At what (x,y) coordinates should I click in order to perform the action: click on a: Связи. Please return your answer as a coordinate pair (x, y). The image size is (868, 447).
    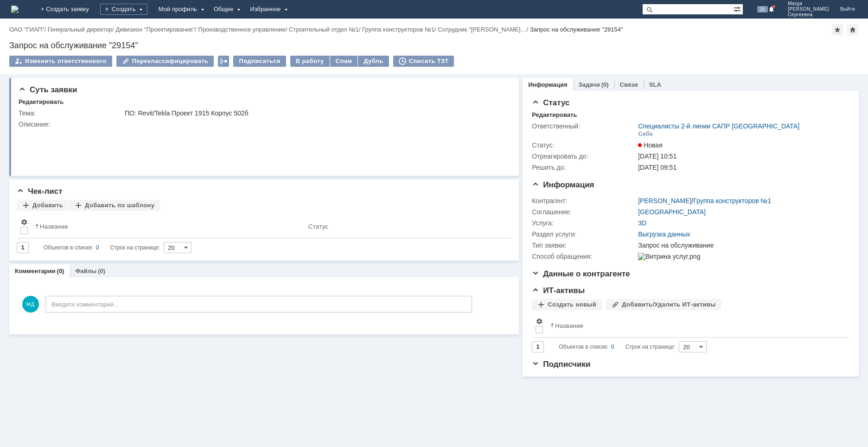
    Looking at the image, I should click on (629, 84).